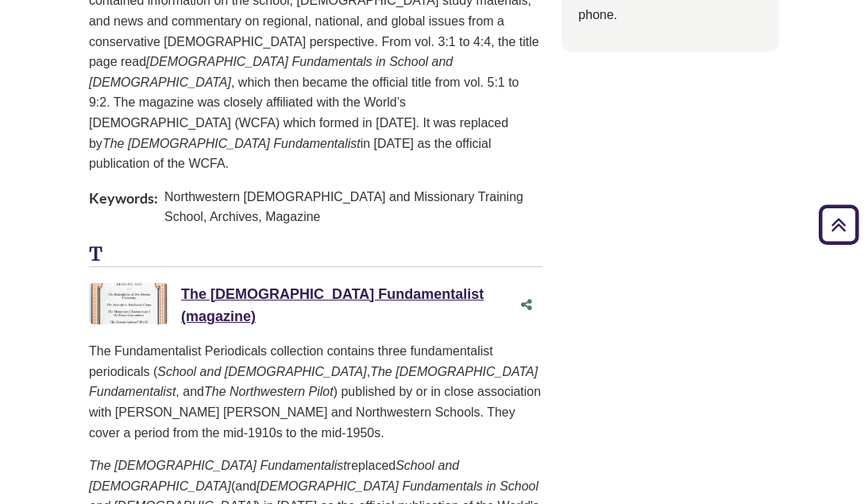  What do you see at coordinates (315, 255) in the screenshot?
I see `h3: T` at bounding box center [315, 255].